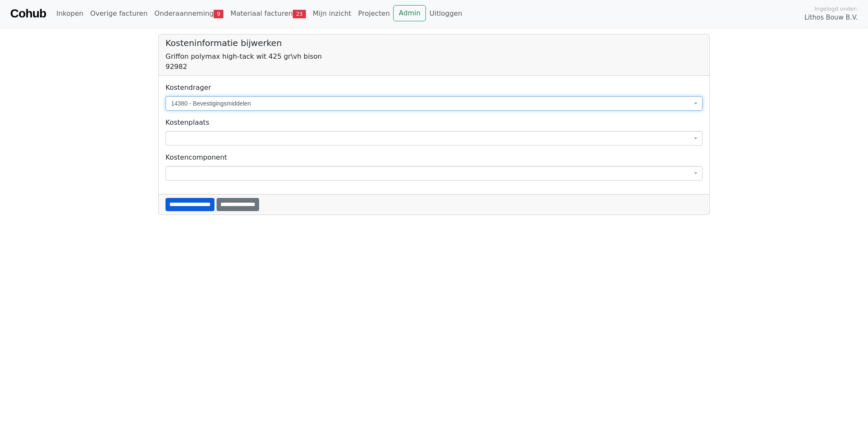 Image resolution: width=868 pixels, height=424 pixels. What do you see at coordinates (409, 13) in the screenshot?
I see `a: Admin` at bounding box center [409, 13].